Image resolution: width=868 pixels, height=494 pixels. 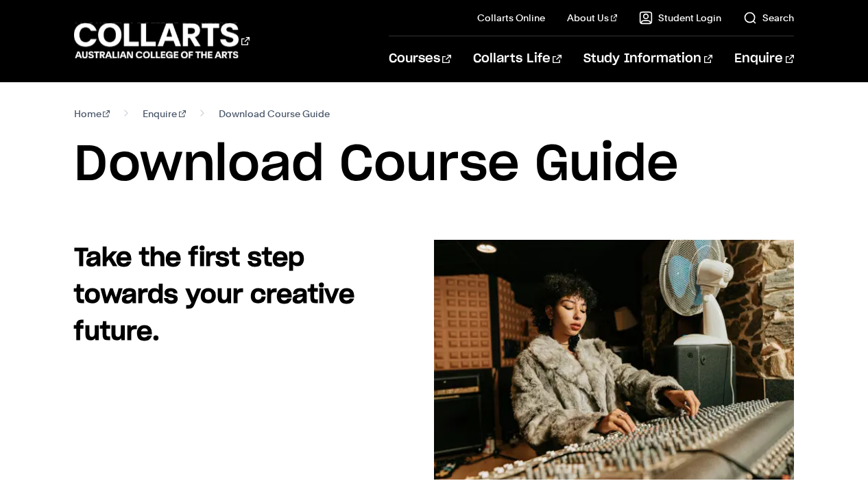 I want to click on a: Courses, so click(x=420, y=59).